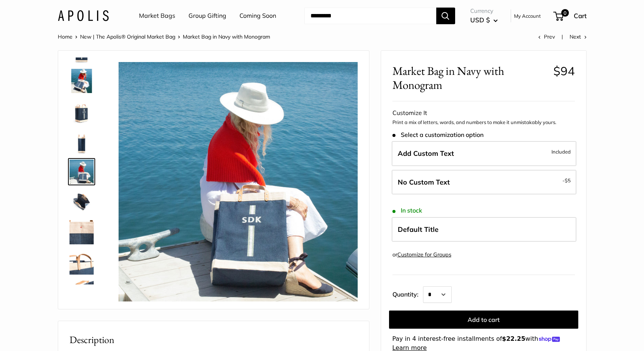 This screenshot has width=644, height=351. I want to click on div: or, so click(422, 255).